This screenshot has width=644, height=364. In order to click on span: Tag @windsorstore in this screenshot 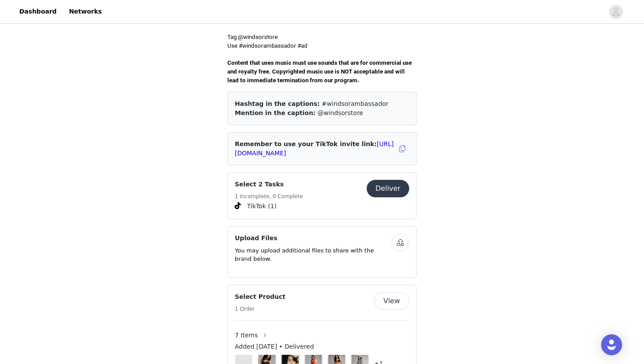, I will do `click(252, 37)`.